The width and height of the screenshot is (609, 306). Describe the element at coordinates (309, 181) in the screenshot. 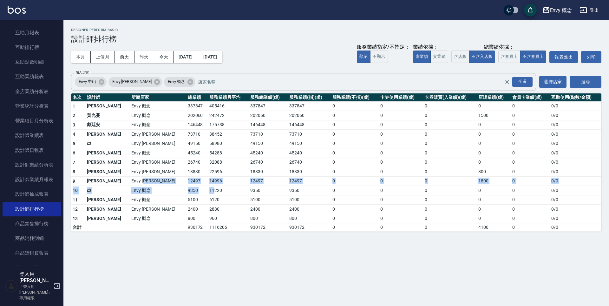

I see `td: 12497` at that location.